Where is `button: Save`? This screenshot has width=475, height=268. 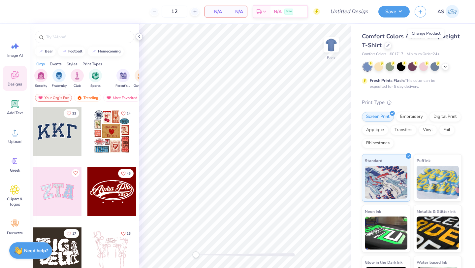 button: Save is located at coordinates (394, 12).